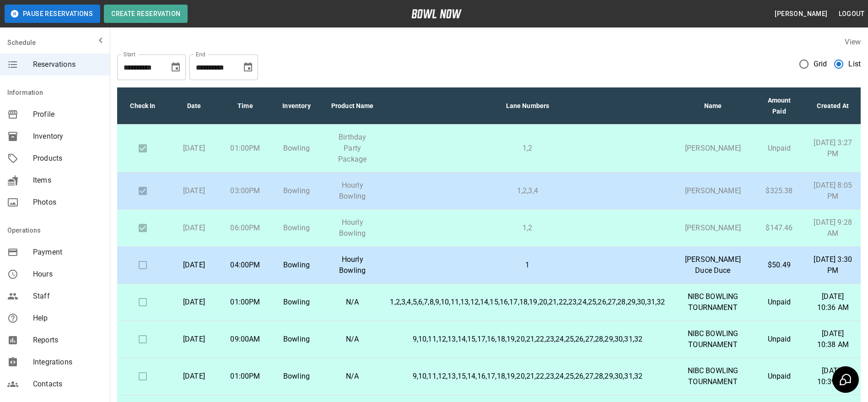  Describe the element at coordinates (527, 105) in the screenshot. I see `th: Lane Numbers` at that location.